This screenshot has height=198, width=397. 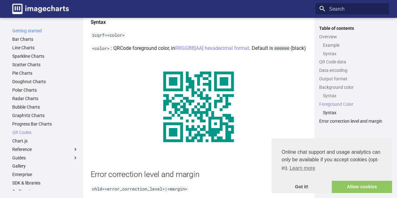 I want to click on p: : QRCode foreground color, in . Default is (black), so click(x=199, y=48).